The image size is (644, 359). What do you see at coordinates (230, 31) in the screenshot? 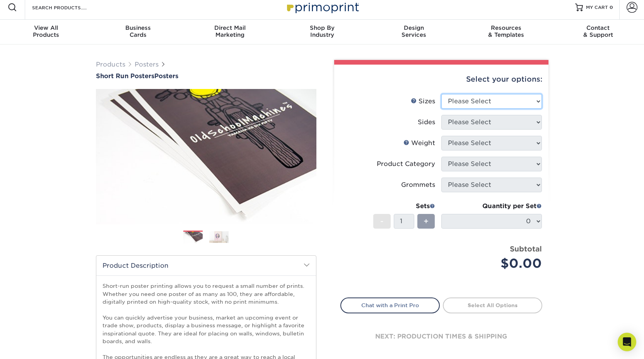
I see `div: Marketing` at bounding box center [230, 31].